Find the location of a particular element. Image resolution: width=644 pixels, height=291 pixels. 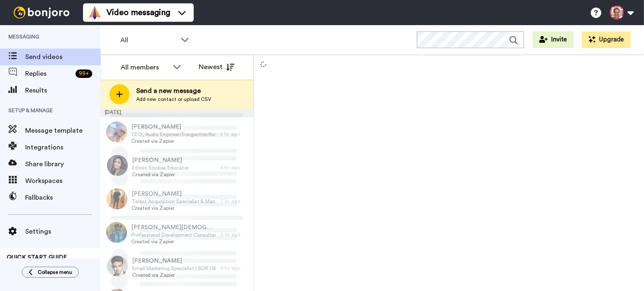

span: CEO, Audio Engineer/Songwriter/Actor/Cosmetologist is located at coordinates (174, 134).